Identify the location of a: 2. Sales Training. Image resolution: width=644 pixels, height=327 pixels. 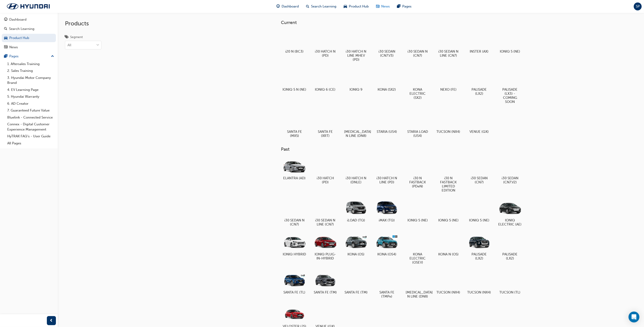
(30, 71).